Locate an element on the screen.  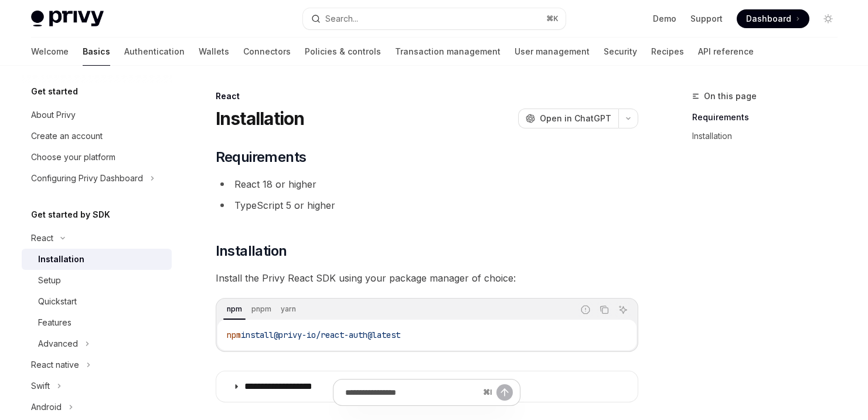
div: Choose your platform is located at coordinates (74, 158).